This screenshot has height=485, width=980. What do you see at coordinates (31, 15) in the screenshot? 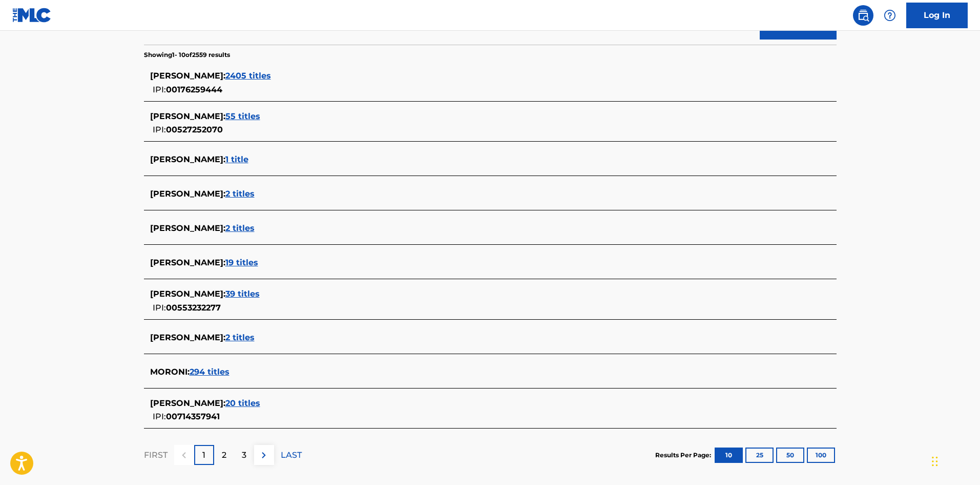
I see `img: MLC Logo` at bounding box center [31, 15].